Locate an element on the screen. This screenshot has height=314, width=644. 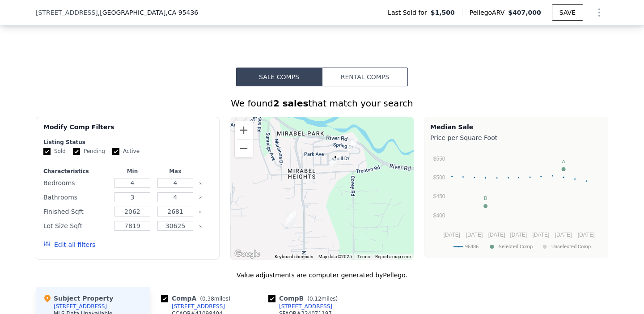
a: Terms (opens in new tab) is located at coordinates (363, 256).